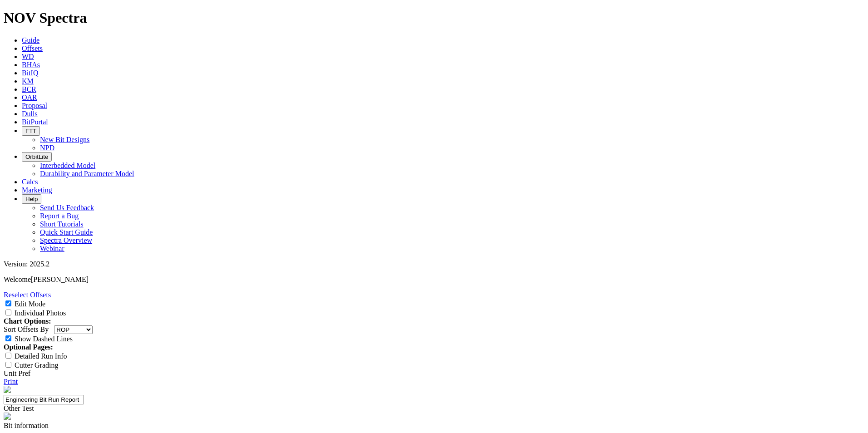 Image resolution: width=868 pixels, height=433 pixels. What do you see at coordinates (8, 417) in the screenshot?
I see `img: spectra-logo.8771a380.png` at bounding box center [8, 417].